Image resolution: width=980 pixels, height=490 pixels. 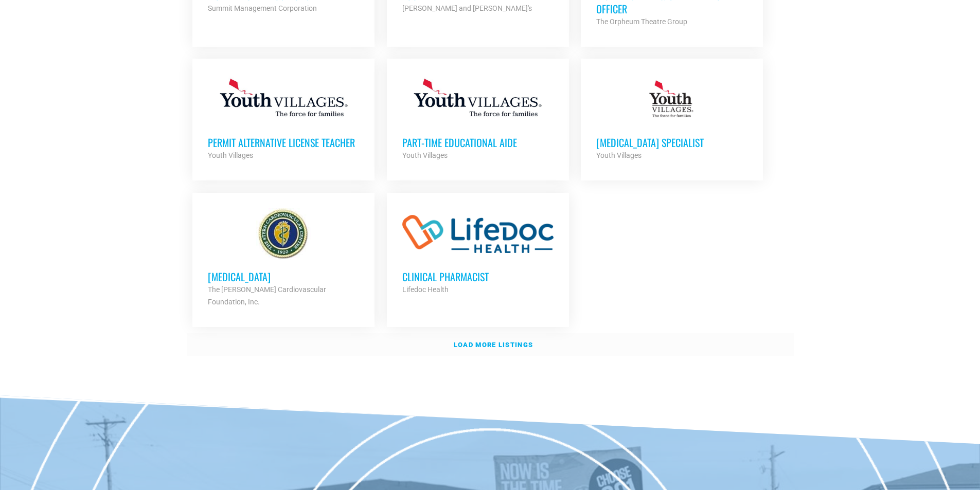 I want to click on strong: The Orpheum Theatre Group, so click(x=642, y=22).